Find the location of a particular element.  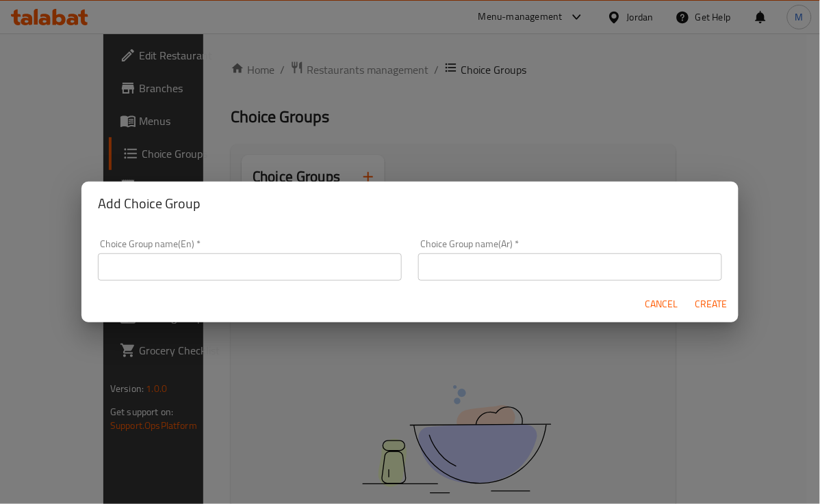

button: Create is located at coordinates (711, 304).